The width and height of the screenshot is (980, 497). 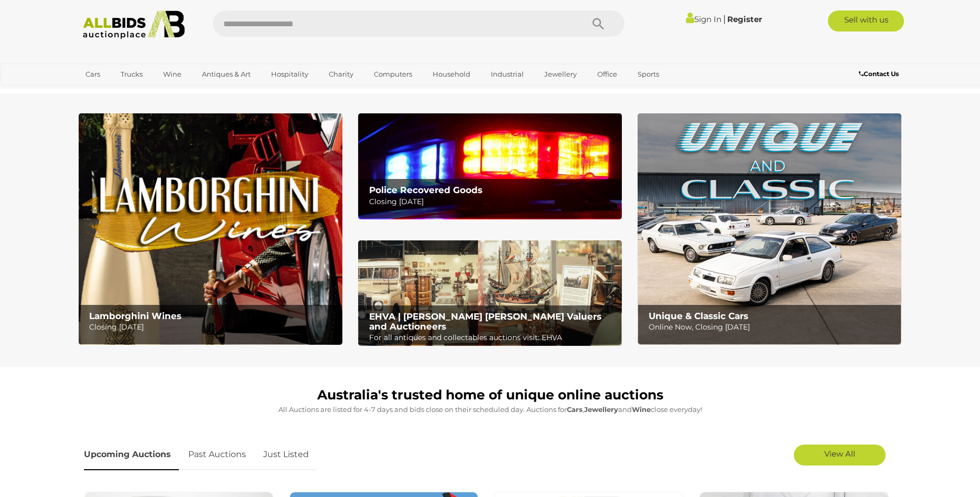 I want to click on a: Household, so click(x=451, y=74).